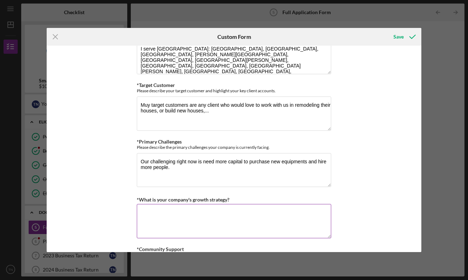 The image size is (468, 280). Describe the element at coordinates (234, 37) in the screenshot. I see `h6: Custom Form` at that location.